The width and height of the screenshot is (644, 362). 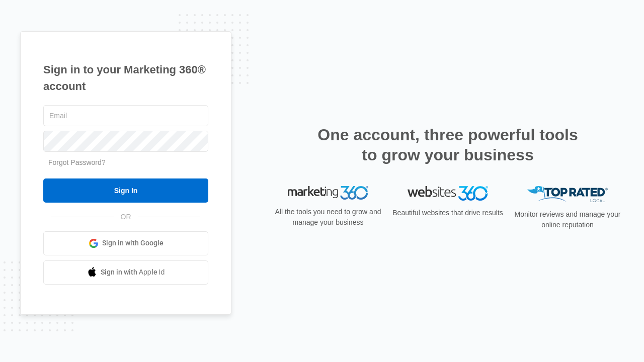 What do you see at coordinates (448, 193) in the screenshot?
I see `img: Websites 360` at bounding box center [448, 193].